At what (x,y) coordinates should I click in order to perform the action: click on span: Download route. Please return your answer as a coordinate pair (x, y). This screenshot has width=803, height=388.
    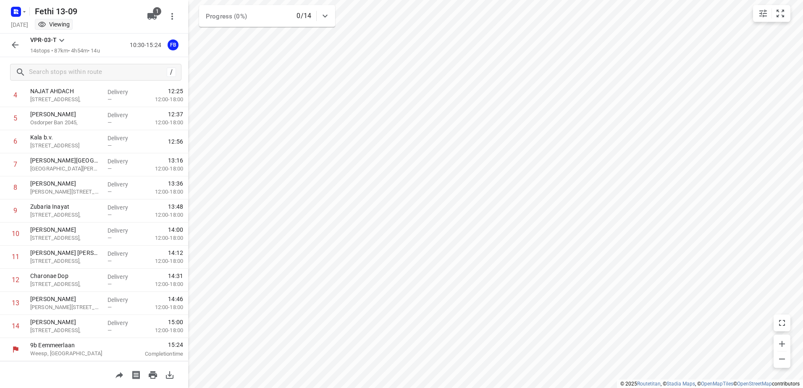
    Looking at the image, I should click on (170, 374).